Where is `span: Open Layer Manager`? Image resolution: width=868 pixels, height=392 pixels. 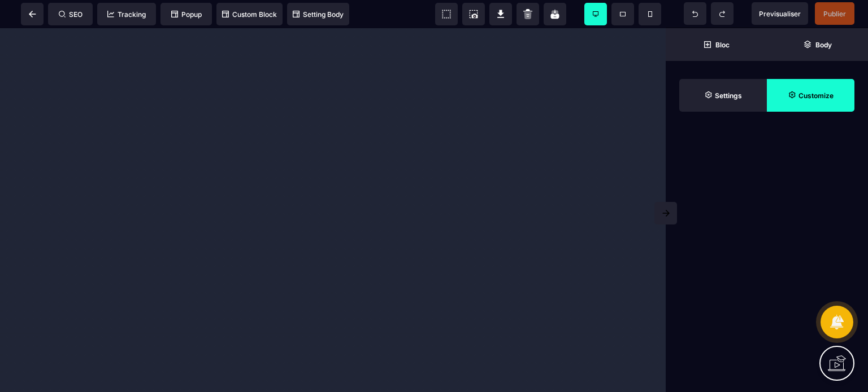 span: Open Layer Manager is located at coordinates (817, 45).